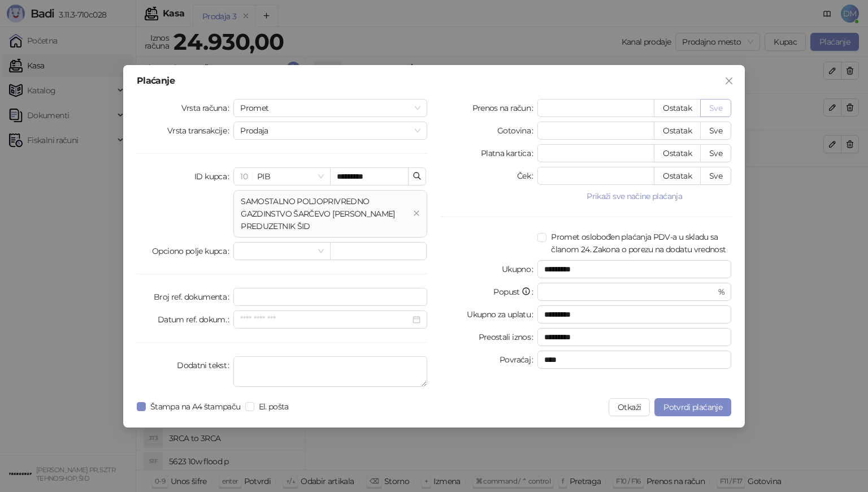 The width and height of the screenshot is (868, 492). Describe the element at coordinates (214, 177) in the screenshot. I see `label: ID kupca` at that location.